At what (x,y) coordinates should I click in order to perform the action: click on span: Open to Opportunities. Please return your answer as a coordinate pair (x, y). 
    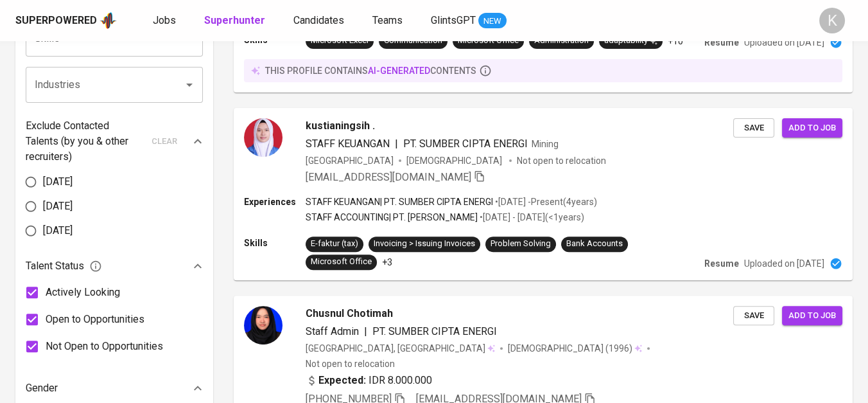
    Looking at the image, I should click on (95, 319).